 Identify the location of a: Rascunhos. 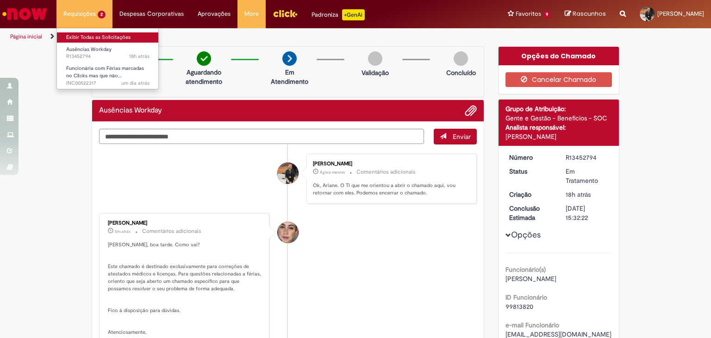
(585, 14).